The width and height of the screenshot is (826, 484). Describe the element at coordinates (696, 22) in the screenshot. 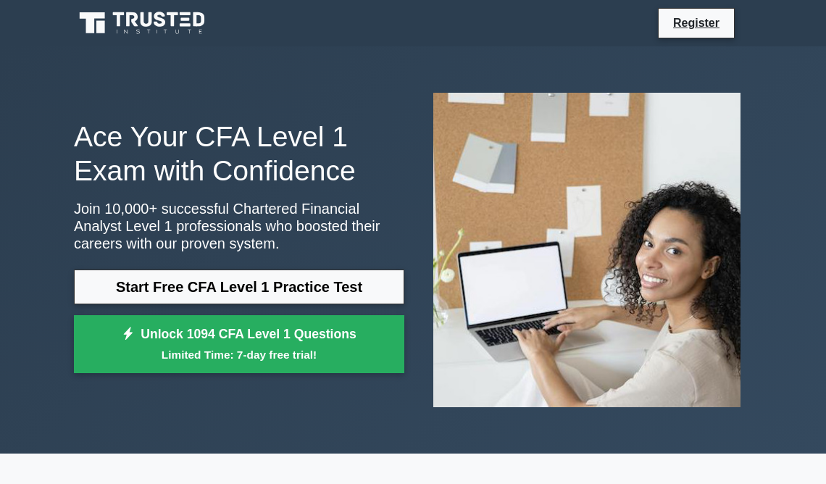

I see `a: Register` at that location.